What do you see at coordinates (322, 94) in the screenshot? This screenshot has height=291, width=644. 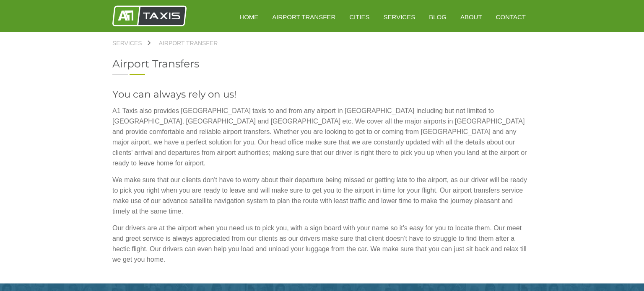 I see `h3: You can always rely on us!` at bounding box center [322, 94].